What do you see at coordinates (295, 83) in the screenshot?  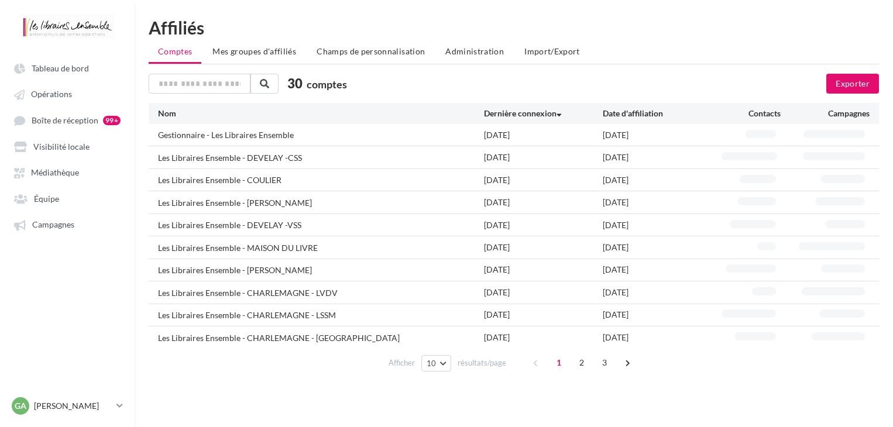 I see `span: 30` at bounding box center [295, 83].